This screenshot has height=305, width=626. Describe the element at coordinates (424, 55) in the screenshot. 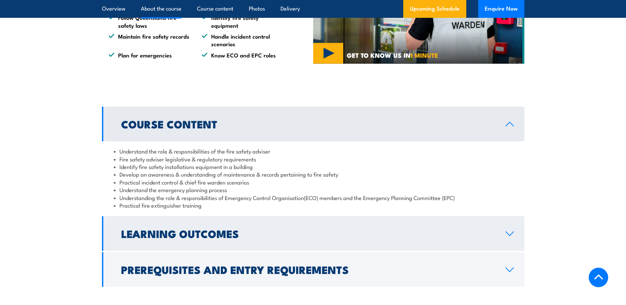

I see `strong: 1 MINUTE` at that location.